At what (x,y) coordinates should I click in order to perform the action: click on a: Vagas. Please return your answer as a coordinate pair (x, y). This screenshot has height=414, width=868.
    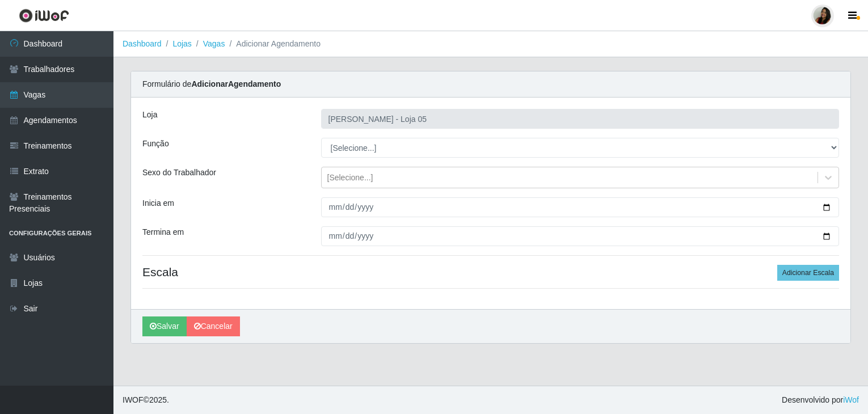
    Looking at the image, I should click on (214, 44).